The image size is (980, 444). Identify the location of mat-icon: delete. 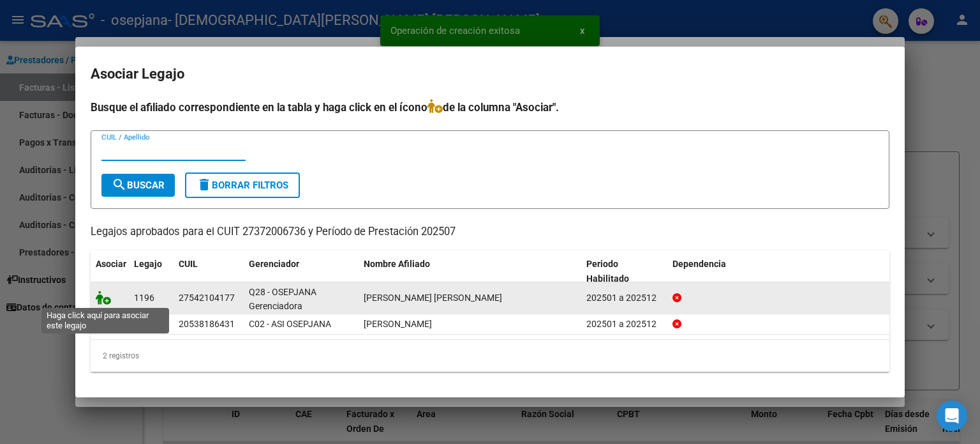
(205, 184).